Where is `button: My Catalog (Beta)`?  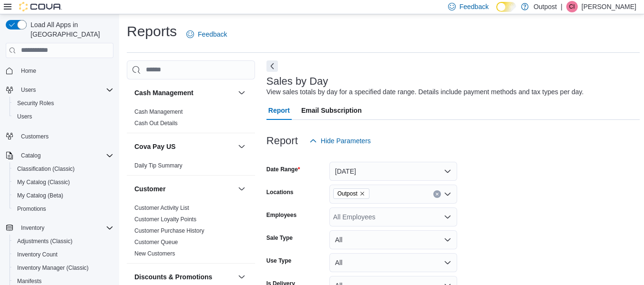
button: My Catalog (Beta) is located at coordinates (64, 195).